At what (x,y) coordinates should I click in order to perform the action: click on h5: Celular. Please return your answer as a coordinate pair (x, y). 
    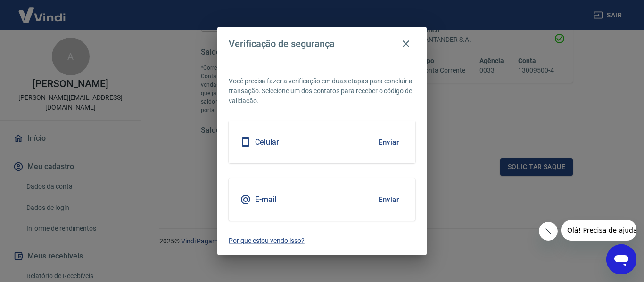
    Looking at the image, I should click on (267, 142).